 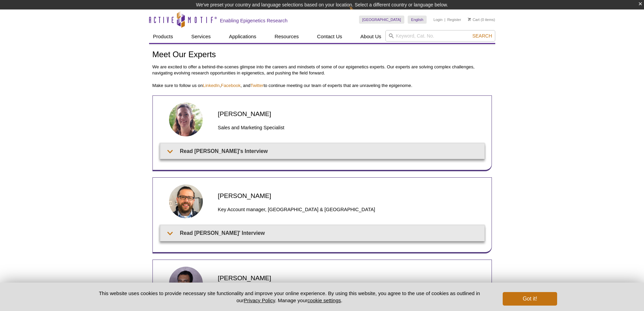 What do you see at coordinates (473, 20) in the screenshot?
I see `a: Cart` at bounding box center [473, 20].